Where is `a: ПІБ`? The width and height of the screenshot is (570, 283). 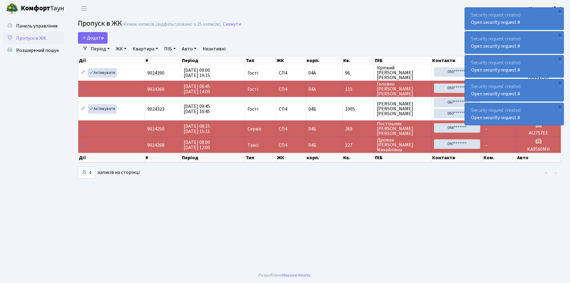
a: ПІБ is located at coordinates (170, 49).